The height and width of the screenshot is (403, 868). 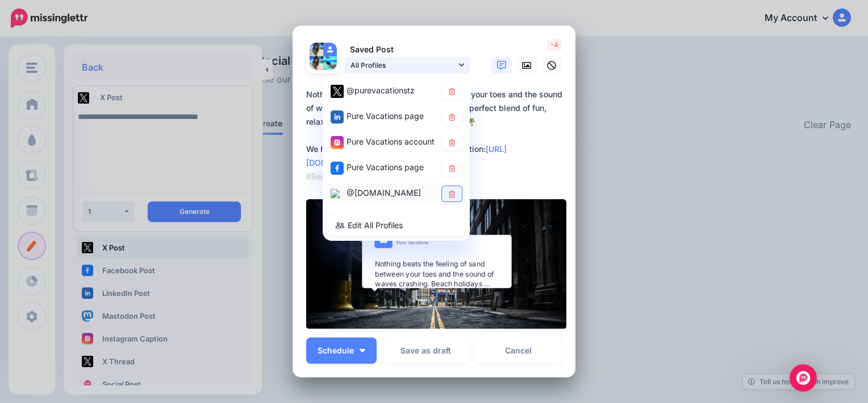 I want to click on a: Edit All Profiles, so click(x=396, y=224).